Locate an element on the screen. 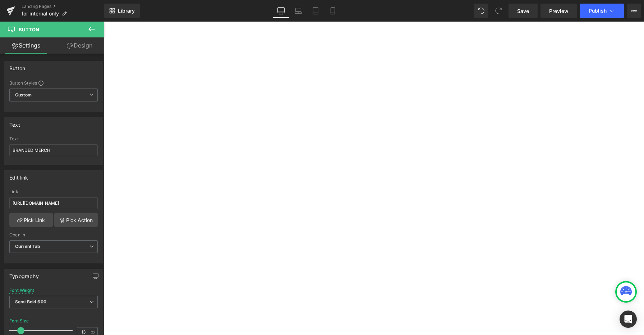 Image resolution: width=644 pixels, height=335 pixels. input: https://your-shop.myshopify.com is located at coordinates (54, 203).